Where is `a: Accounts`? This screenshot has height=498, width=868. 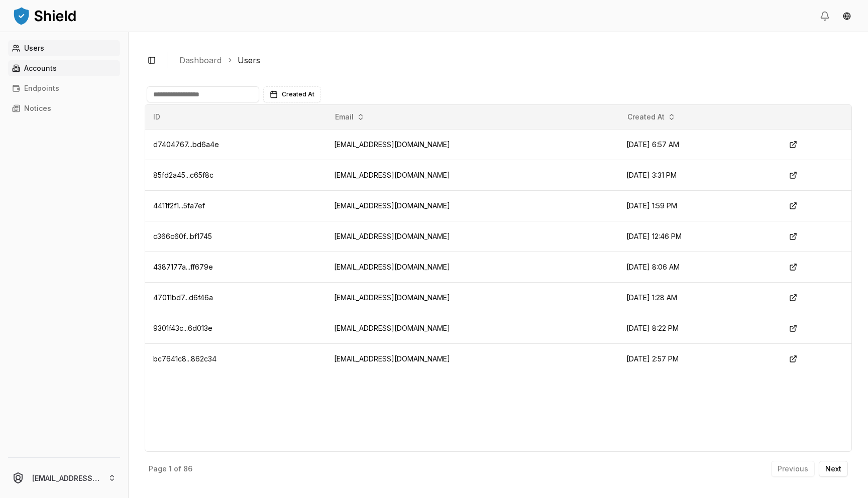
a: Accounts is located at coordinates (64, 69).